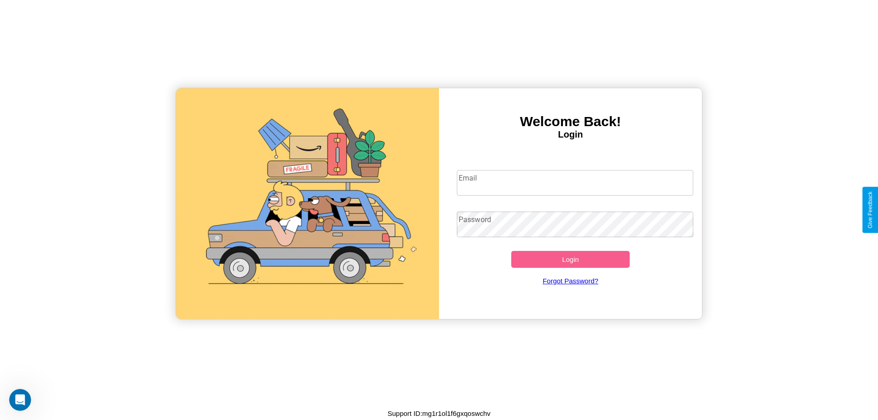 This screenshot has height=420, width=878. Describe the element at coordinates (870, 210) in the screenshot. I see `div: Give Feedback` at that location.